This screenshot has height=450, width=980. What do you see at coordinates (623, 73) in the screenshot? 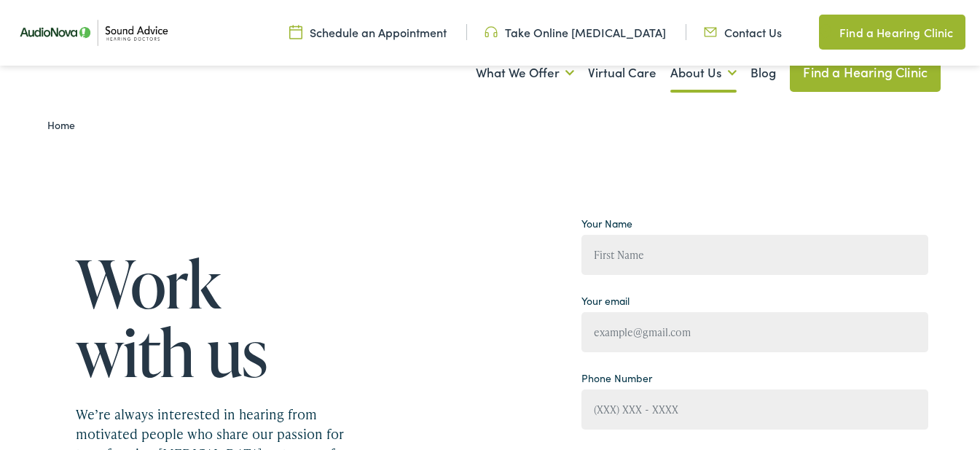
I see `a: Virtual Care` at bounding box center [623, 73].